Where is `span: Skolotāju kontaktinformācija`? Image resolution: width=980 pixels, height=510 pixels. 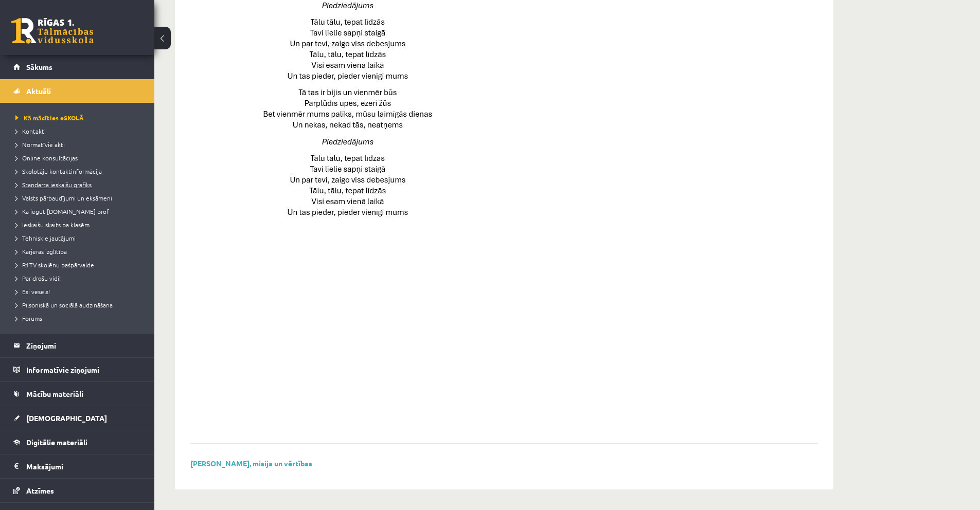
span: Skolotāju kontaktinformācija is located at coordinates (59, 171).